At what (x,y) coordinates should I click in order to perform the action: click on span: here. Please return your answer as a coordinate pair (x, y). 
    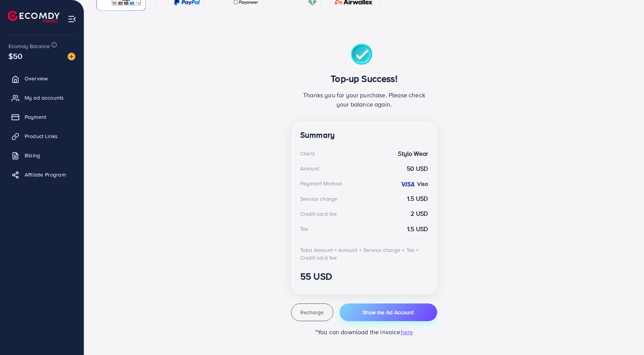
    Looking at the image, I should click on (407, 332).